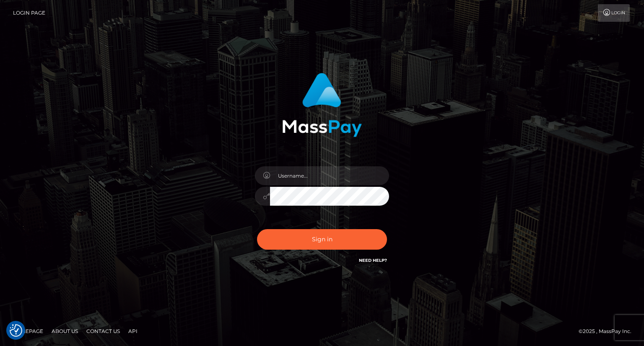  I want to click on button: Sign in, so click(322, 239).